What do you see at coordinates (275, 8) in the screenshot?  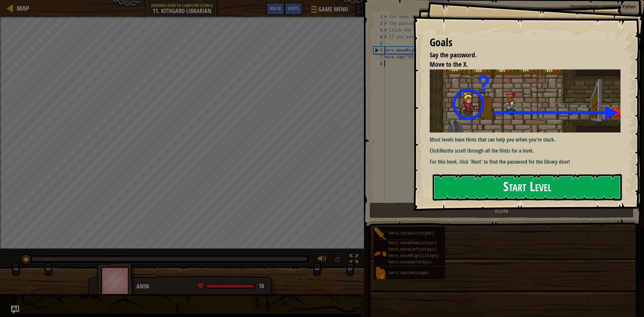 I see `span: Ask AI` at bounding box center [275, 8].